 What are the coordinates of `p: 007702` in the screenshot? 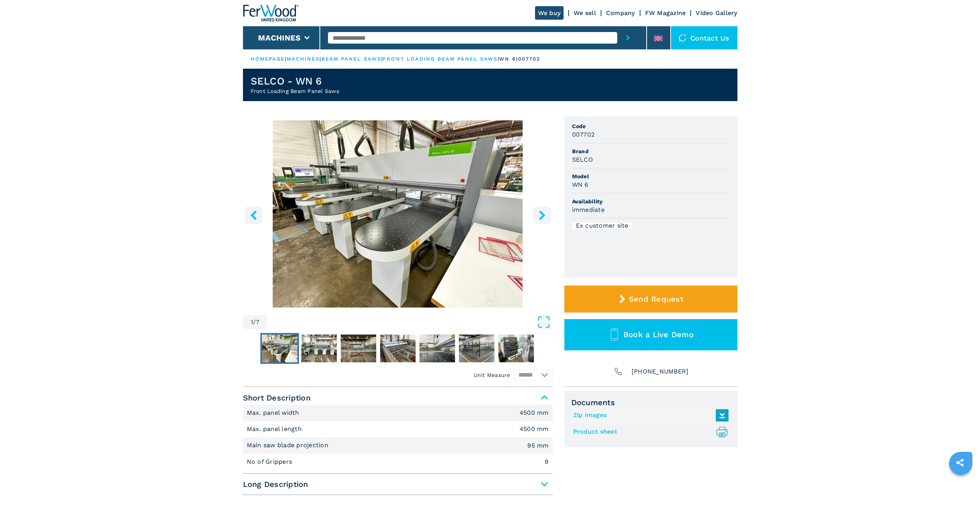 It's located at (529, 59).